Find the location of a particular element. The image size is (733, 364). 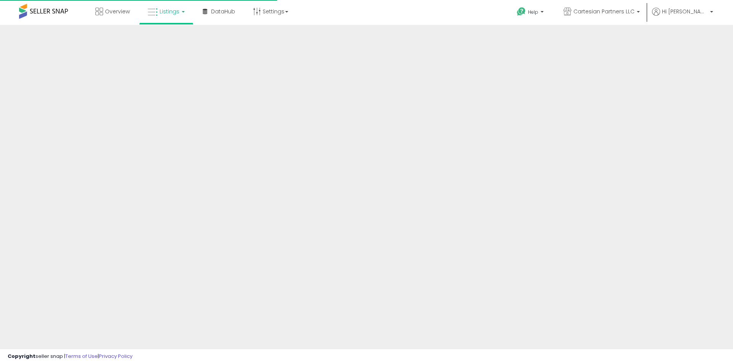

a: Help is located at coordinates (531, 13).